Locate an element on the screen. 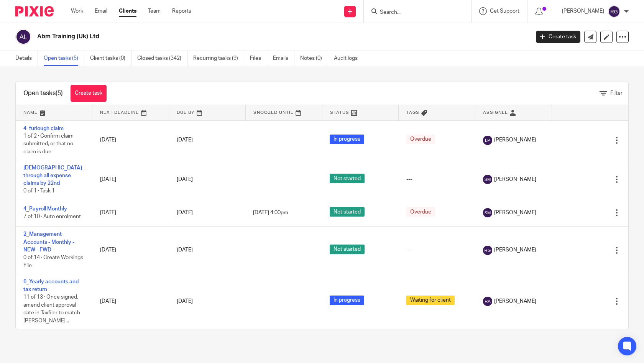 The height and width of the screenshot is (363, 644). h1: Open tasks is located at coordinates (43, 93).